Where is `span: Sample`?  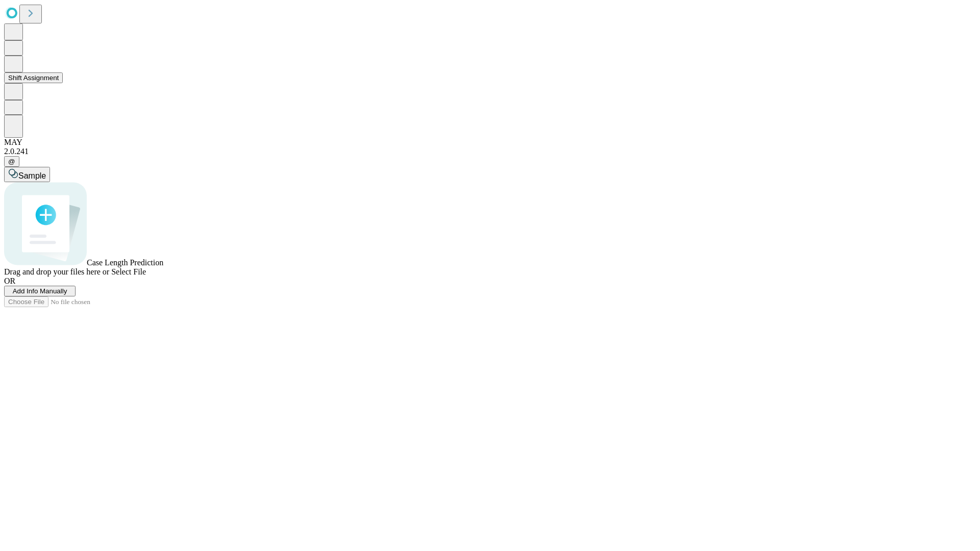 span: Sample is located at coordinates (32, 176).